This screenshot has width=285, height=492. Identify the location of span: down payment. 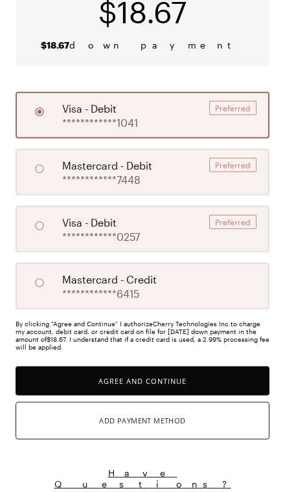
(143, 45).